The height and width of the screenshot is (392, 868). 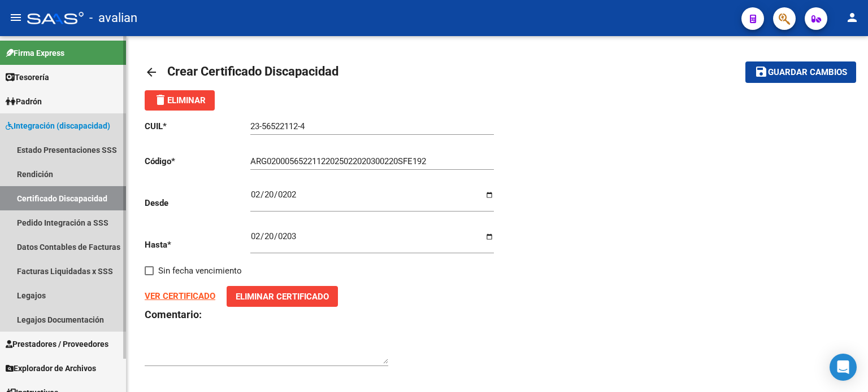 I want to click on span: Tesorería, so click(x=27, y=78).